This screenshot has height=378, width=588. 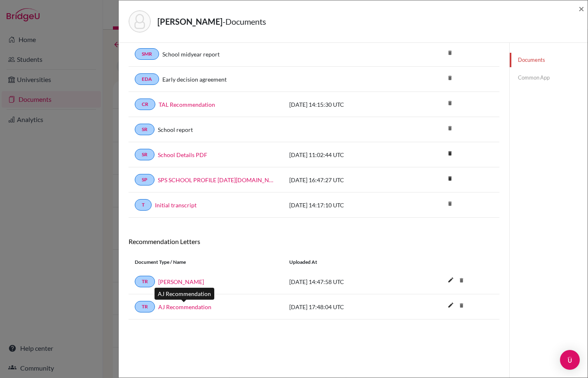 What do you see at coordinates (186, 105) in the screenshot?
I see `a: TAL Recommendation` at bounding box center [186, 105].